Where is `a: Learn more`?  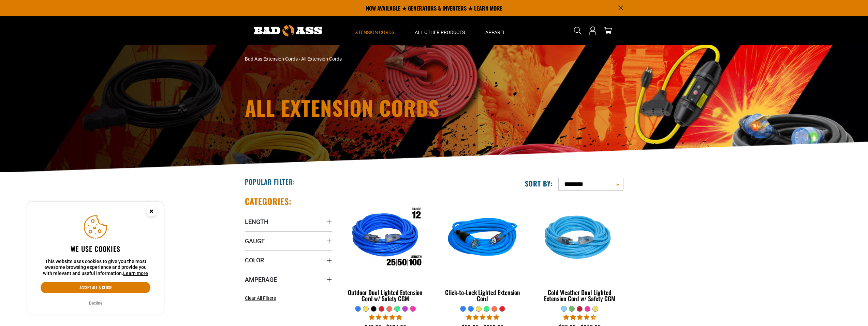
a: Learn more is located at coordinates (135, 273).